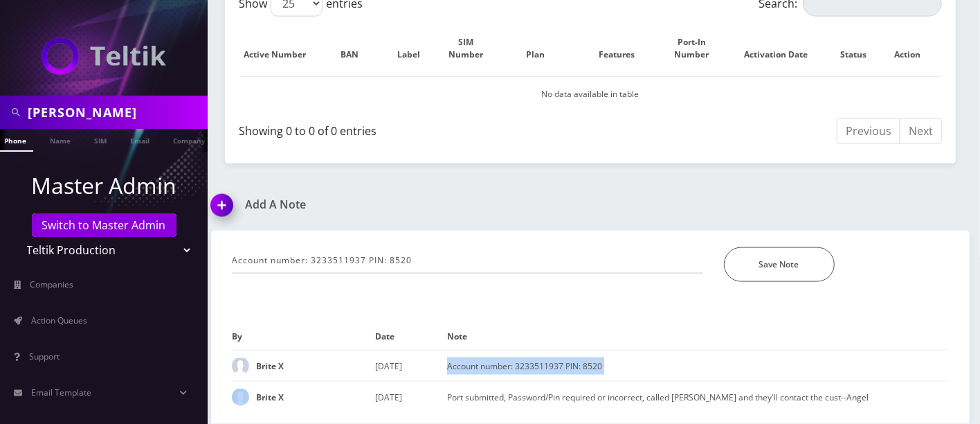  I want to click on div: Showing 0 to 0 of 0 entries, so click(409, 128).